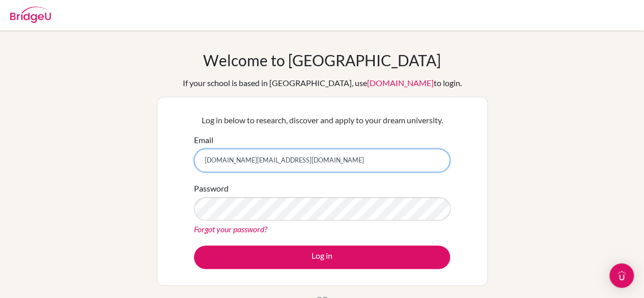 The width and height of the screenshot is (644, 298). What do you see at coordinates (622, 276) in the screenshot?
I see `div: Open Intercom Messenger` at bounding box center [622, 276].